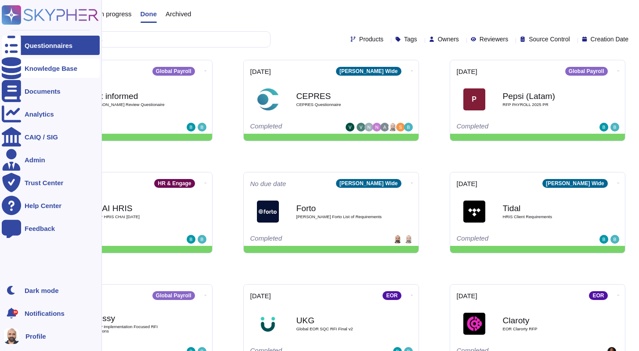  Describe the element at coordinates (340, 208) in the screenshot. I see `b: Forto` at that location.